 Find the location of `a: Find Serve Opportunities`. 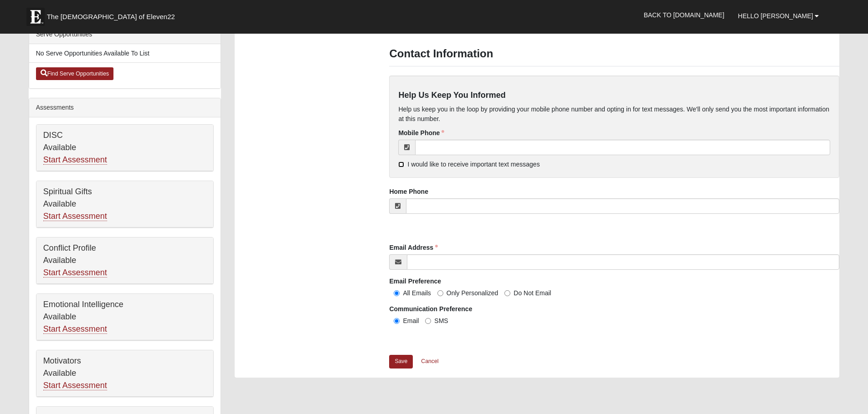

a: Find Serve Opportunities is located at coordinates (75, 74).